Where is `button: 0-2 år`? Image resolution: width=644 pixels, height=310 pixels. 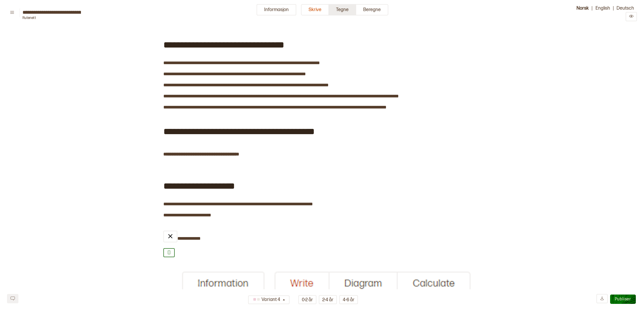
button: 0-2 år is located at coordinates (307, 299).